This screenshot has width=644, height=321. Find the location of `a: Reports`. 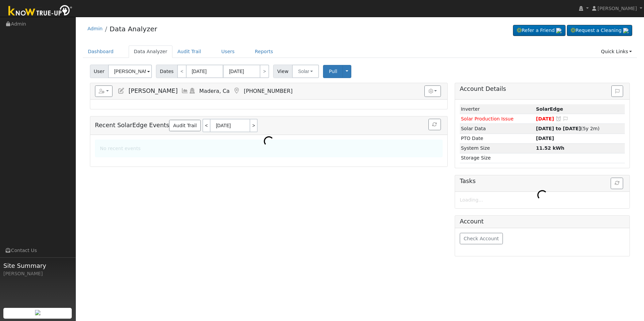

a: Reports is located at coordinates (264, 51).